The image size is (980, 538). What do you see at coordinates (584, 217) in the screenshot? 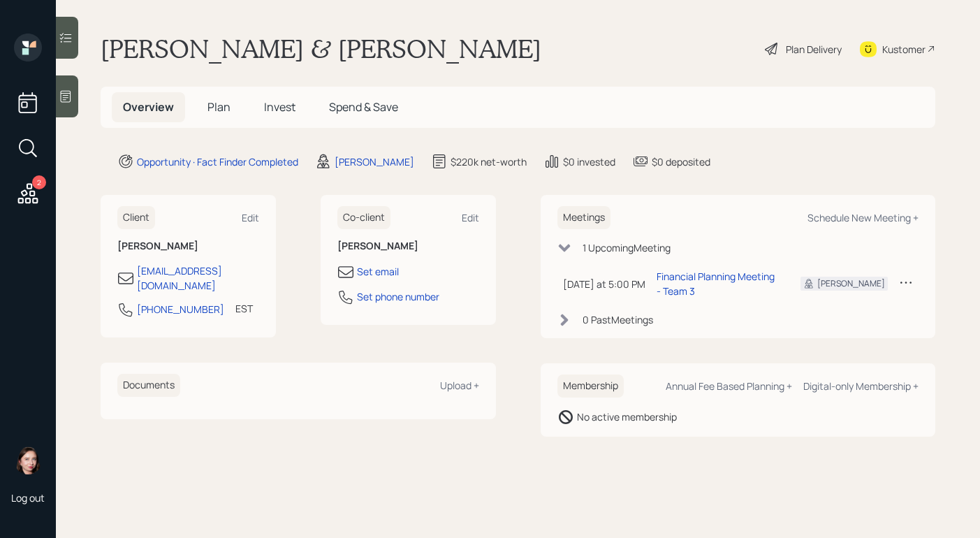
I see `h6: Meetings` at bounding box center [584, 217].